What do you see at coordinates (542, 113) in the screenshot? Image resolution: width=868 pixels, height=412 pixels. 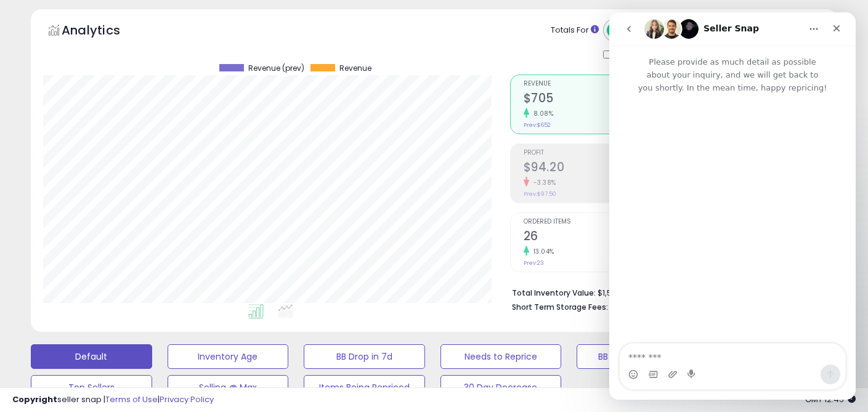 I see `small: 8.08%` at bounding box center [542, 113].